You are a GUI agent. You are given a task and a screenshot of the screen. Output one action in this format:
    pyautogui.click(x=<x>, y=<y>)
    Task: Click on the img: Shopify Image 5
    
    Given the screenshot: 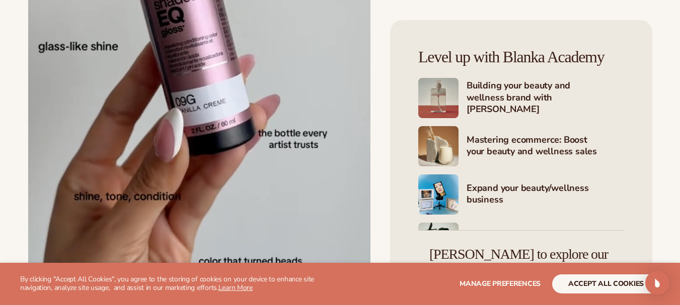 What is the action you would take?
    pyautogui.click(x=438, y=195)
    